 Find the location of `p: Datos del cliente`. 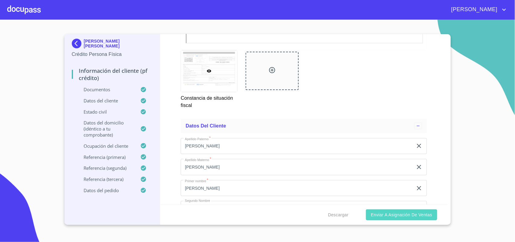

p: Datos del cliente is located at coordinates (106, 100).